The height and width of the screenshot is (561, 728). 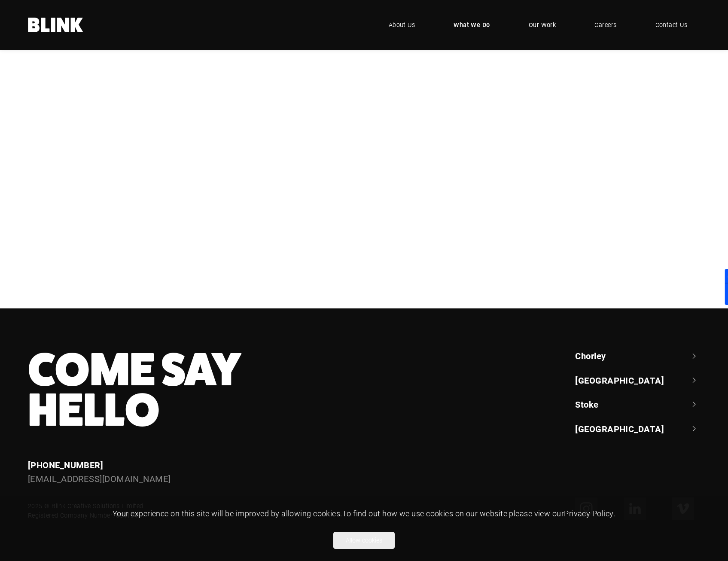 I want to click on h3: Come Say Hello, so click(x=227, y=390).